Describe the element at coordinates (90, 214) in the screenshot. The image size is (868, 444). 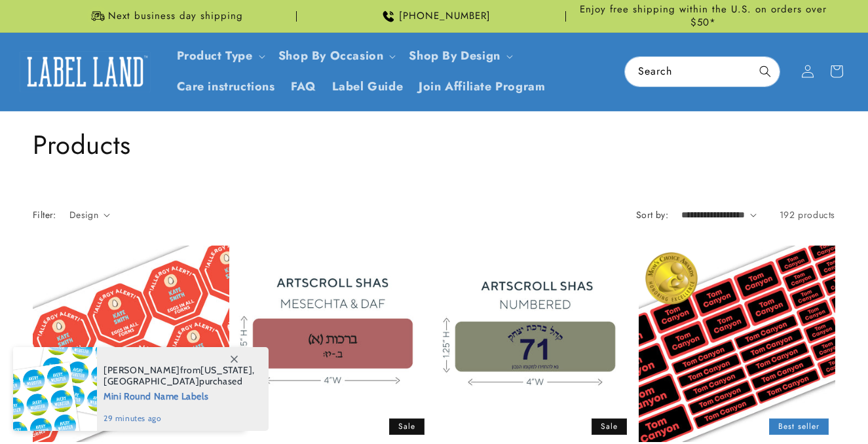
I see `summary: Design (0 selected)` at that location.